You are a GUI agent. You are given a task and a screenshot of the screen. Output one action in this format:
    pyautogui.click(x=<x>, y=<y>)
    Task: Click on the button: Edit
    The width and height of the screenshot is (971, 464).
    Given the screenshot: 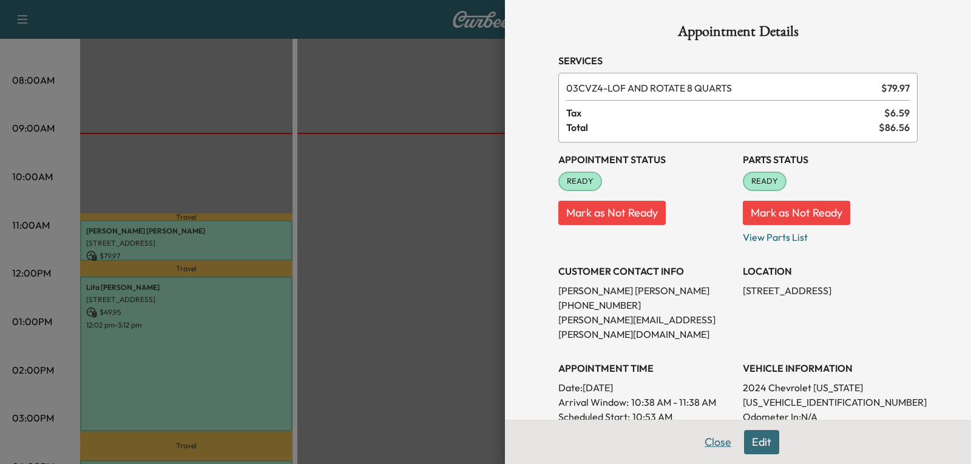 What is the action you would take?
    pyautogui.click(x=762, y=442)
    